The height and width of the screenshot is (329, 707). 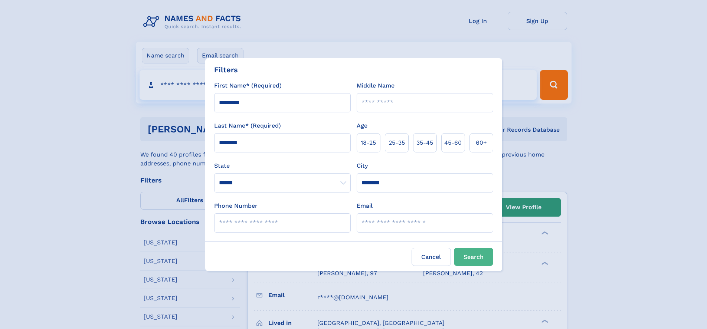 What do you see at coordinates (248, 86) in the screenshot?
I see `label: First Name* (Required)` at bounding box center [248, 86].